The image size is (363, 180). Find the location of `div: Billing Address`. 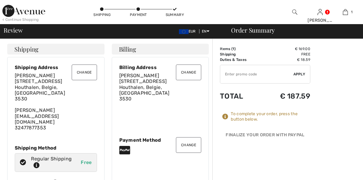

div: Billing Address is located at coordinates (160, 67).